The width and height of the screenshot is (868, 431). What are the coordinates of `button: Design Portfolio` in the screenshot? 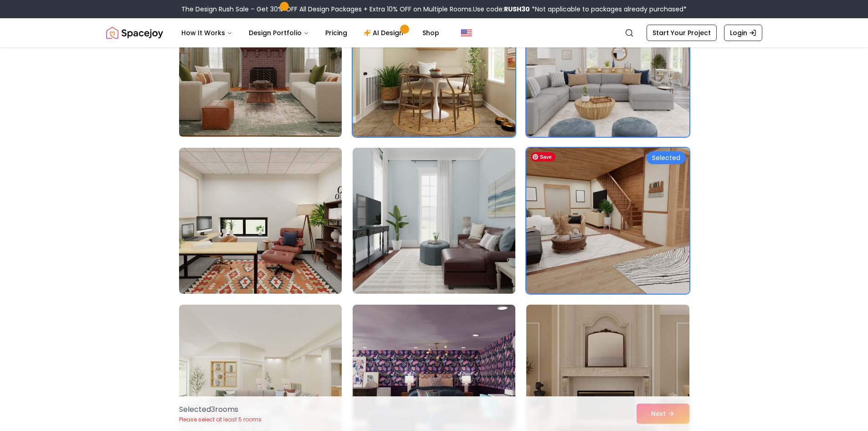 It's located at (279, 33).